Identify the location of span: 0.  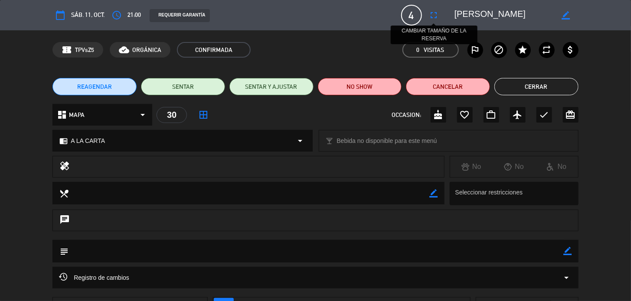
(418, 50).